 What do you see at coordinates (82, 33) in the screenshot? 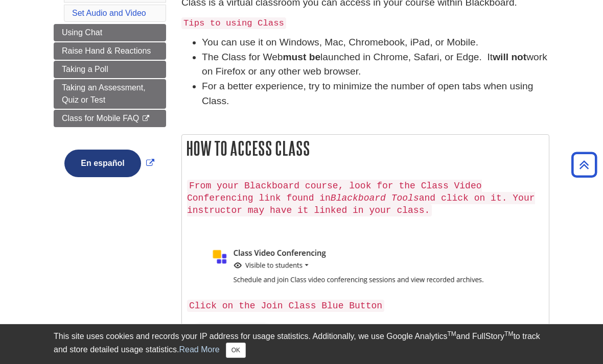
I see `span: Using Chat` at bounding box center [82, 33].